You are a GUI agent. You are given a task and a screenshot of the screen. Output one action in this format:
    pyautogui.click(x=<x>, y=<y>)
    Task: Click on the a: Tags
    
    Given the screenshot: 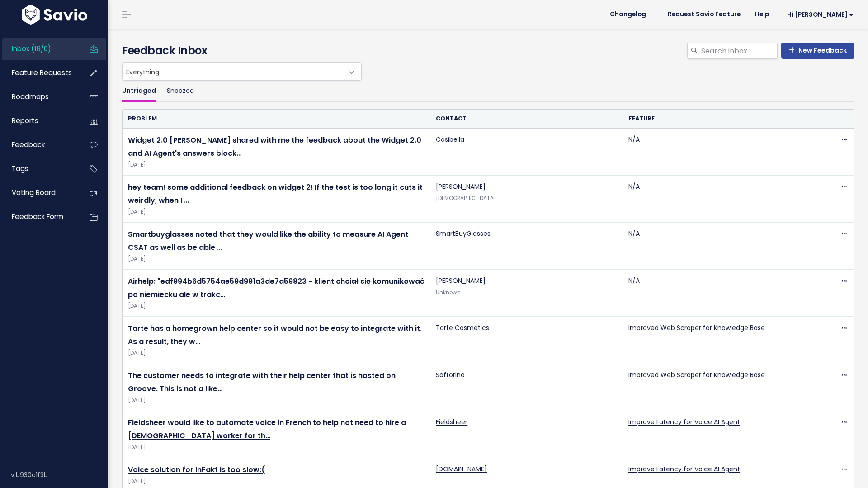 What is the action you would take?
    pyautogui.click(x=39, y=169)
    